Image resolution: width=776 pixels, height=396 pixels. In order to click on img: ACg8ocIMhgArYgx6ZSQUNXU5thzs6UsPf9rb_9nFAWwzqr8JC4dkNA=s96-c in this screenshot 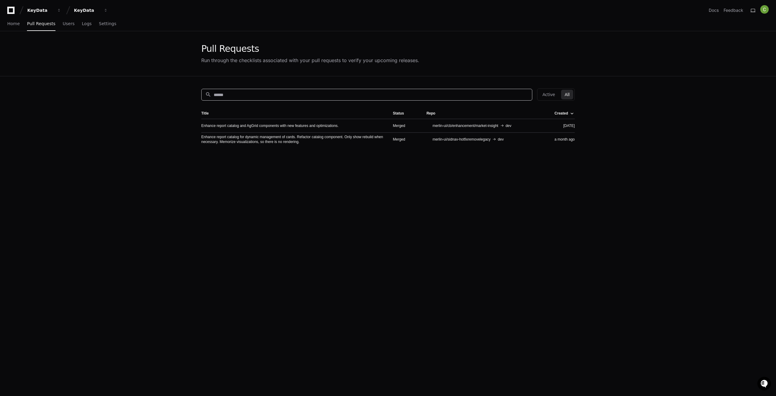, I will do `click(765, 9)`.